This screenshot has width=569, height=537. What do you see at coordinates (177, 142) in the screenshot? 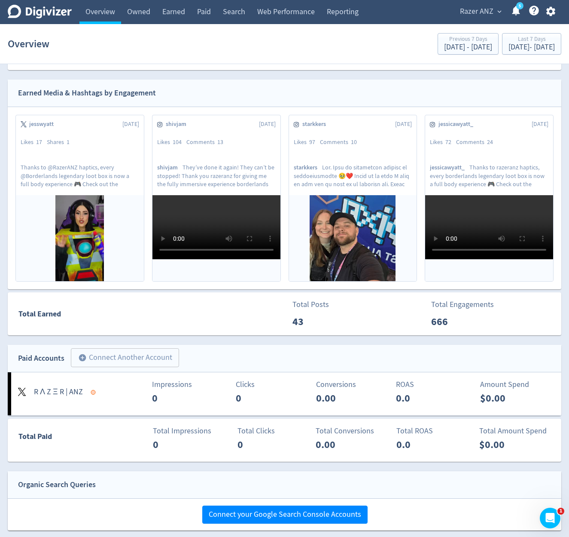
I see `span: 104` at bounding box center [177, 142].